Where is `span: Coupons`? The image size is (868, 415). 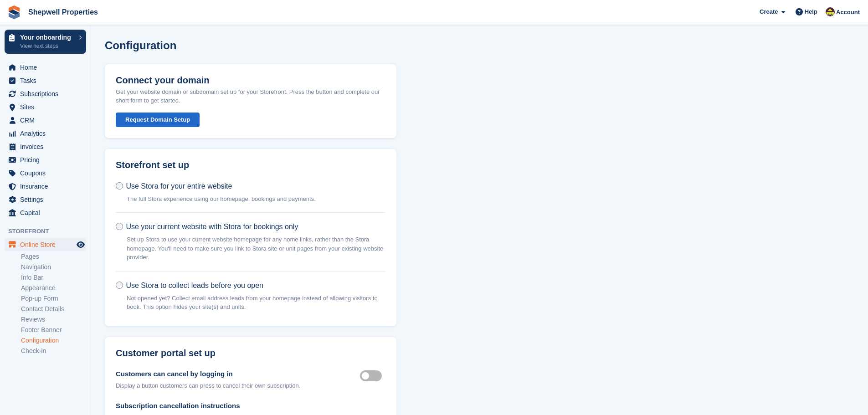 span: Coupons is located at coordinates (47, 173).